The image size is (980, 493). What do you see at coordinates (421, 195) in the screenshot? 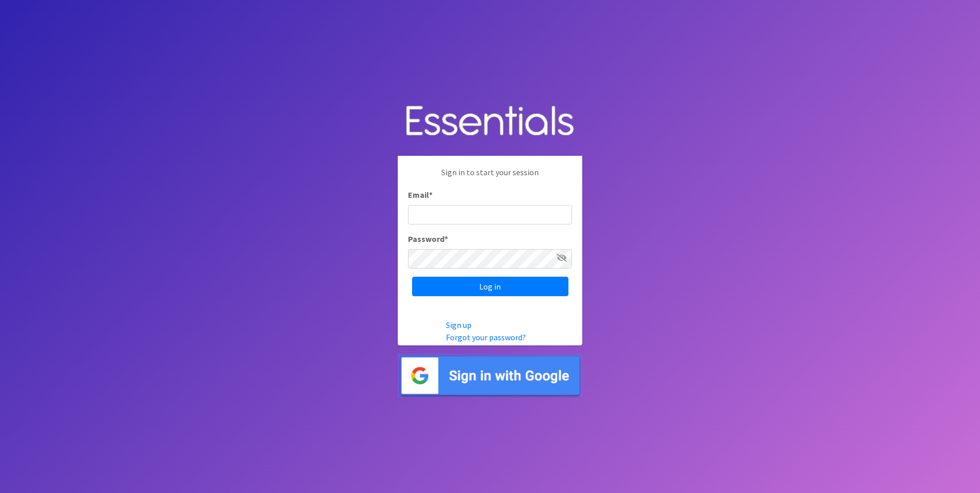
I see `label: Email` at bounding box center [421, 195].